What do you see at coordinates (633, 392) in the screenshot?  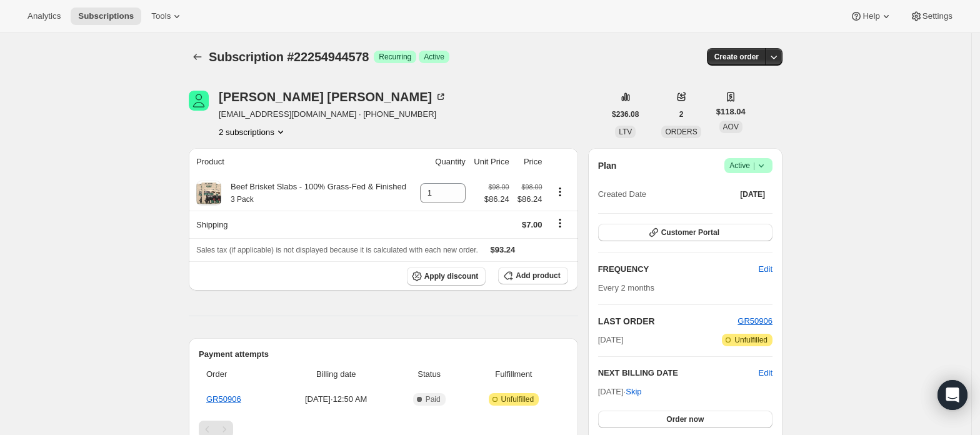 I see `span: Skip` at bounding box center [633, 392].